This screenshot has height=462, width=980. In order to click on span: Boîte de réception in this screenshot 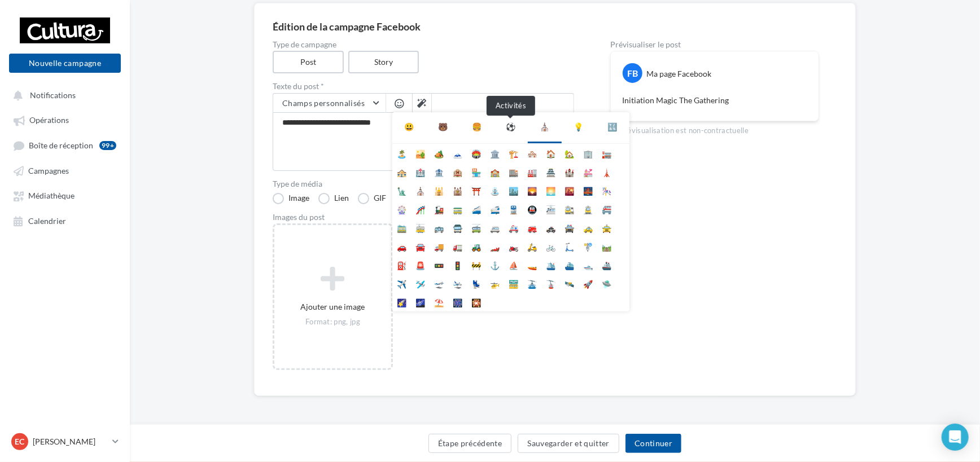, I will do `click(61, 145)`.